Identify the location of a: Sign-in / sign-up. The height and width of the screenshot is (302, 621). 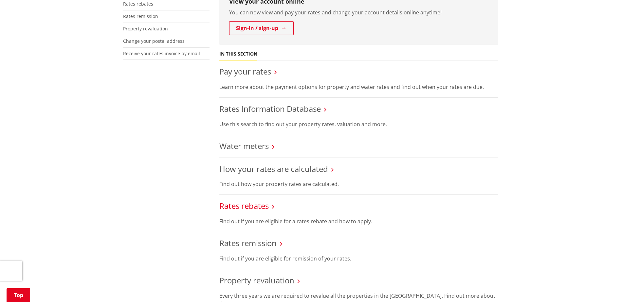
(261, 28).